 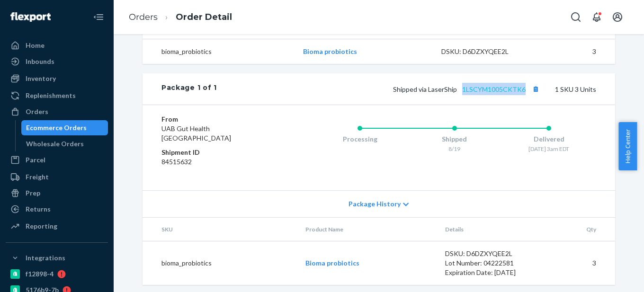 I want to click on a: Replenishments, so click(x=57, y=96).